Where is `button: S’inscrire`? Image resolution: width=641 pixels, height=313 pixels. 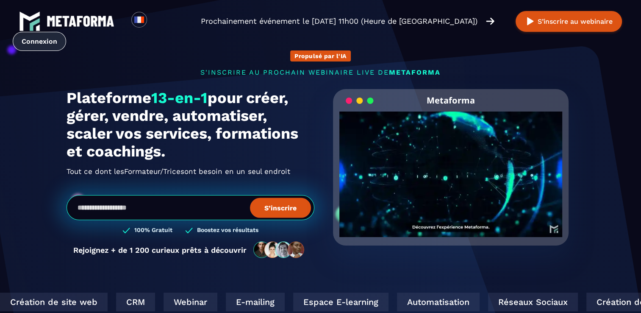
button: S’inscrire is located at coordinates (281, 207).